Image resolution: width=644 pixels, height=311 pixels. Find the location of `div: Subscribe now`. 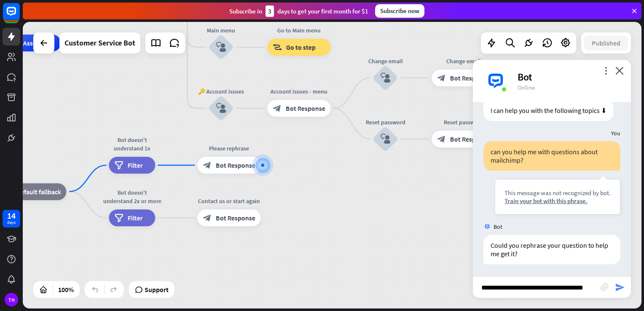

div: Subscribe now is located at coordinates (400, 11).